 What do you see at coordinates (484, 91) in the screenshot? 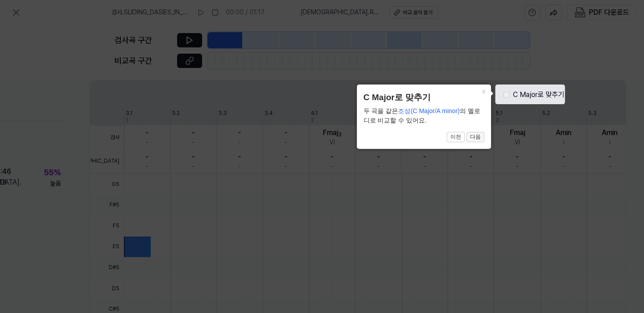
I see `button: Close` at bounding box center [484, 91].